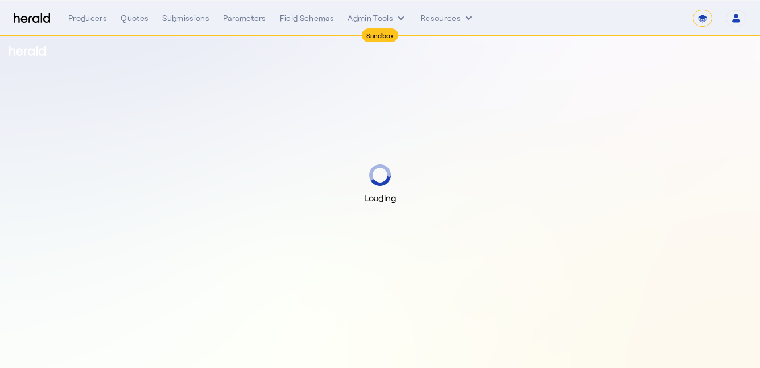 This screenshot has width=760, height=368. I want to click on img: Herald Logo, so click(32, 18).